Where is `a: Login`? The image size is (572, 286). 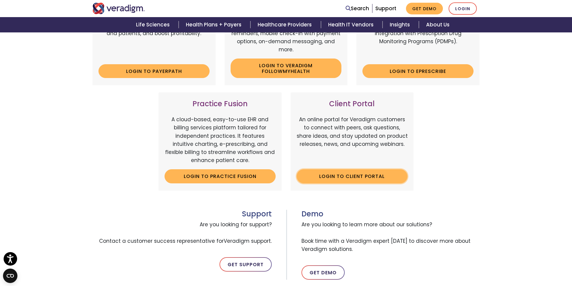
a: Login is located at coordinates (463, 8).